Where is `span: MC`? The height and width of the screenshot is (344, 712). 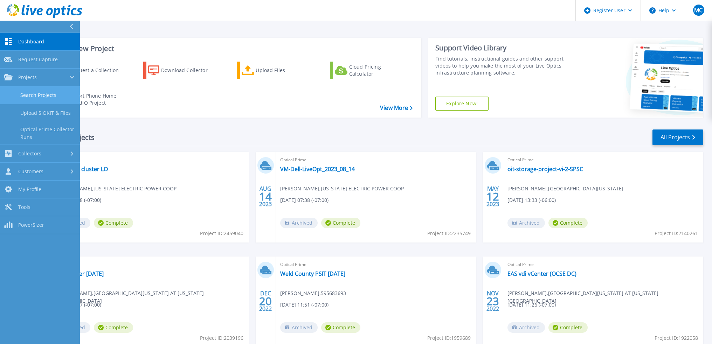 span: MC is located at coordinates (698, 10).